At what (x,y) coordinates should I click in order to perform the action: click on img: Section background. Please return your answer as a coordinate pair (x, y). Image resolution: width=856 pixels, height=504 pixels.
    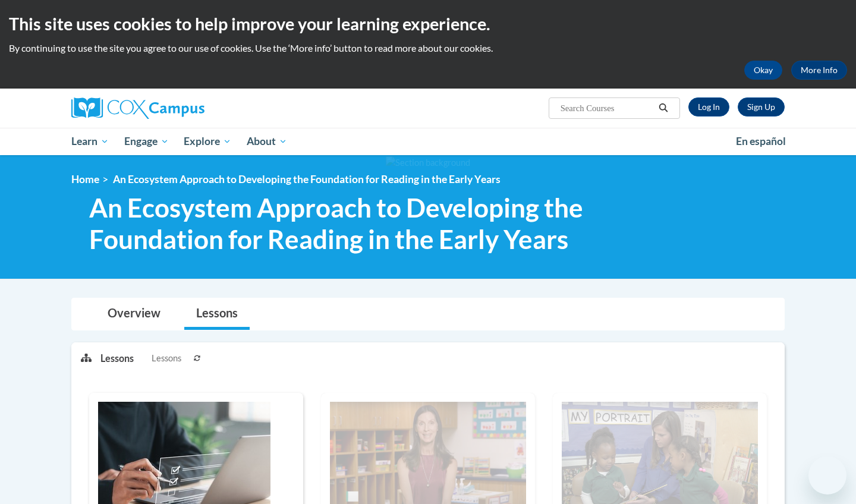
    Looking at the image, I should click on (428, 162).